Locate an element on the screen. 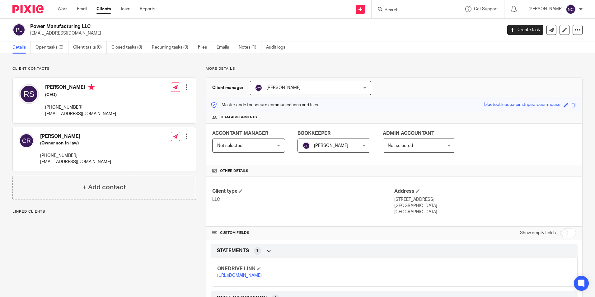 The image size is (595, 297). h4: CUSTOM FIELDS is located at coordinates (303, 233).